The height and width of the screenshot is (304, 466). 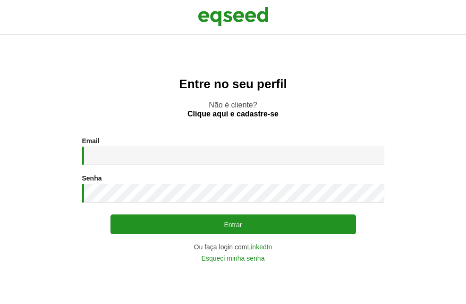 What do you see at coordinates (91, 141) in the screenshot?
I see `label: Email` at bounding box center [91, 141].